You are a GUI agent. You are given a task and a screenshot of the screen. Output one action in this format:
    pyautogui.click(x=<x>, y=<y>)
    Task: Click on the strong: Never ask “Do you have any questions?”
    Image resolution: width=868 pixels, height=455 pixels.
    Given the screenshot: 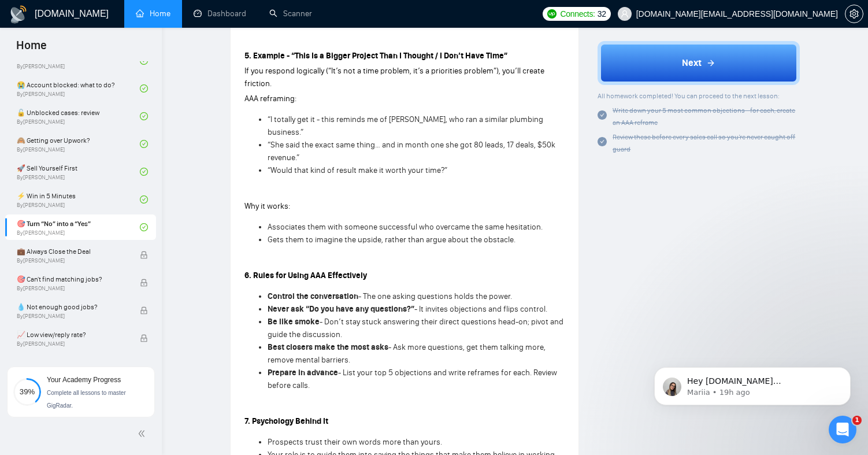 What is the action you would take?
    pyautogui.click(x=341, y=309)
    